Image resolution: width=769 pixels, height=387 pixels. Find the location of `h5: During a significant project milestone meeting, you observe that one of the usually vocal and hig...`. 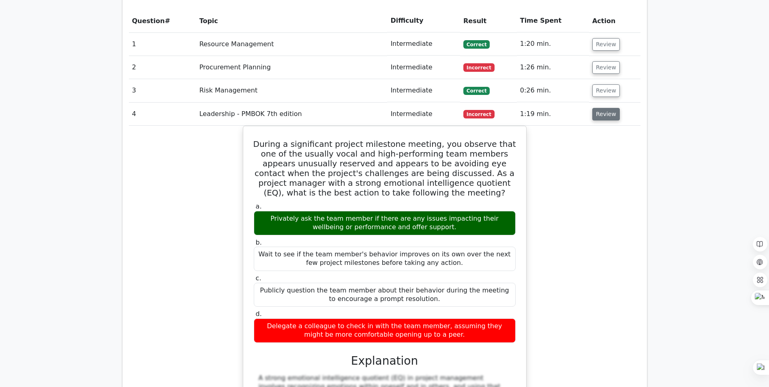

h5: During a significant project milestone meeting, you observe that one of the usually vocal and hig... is located at coordinates (385, 168).